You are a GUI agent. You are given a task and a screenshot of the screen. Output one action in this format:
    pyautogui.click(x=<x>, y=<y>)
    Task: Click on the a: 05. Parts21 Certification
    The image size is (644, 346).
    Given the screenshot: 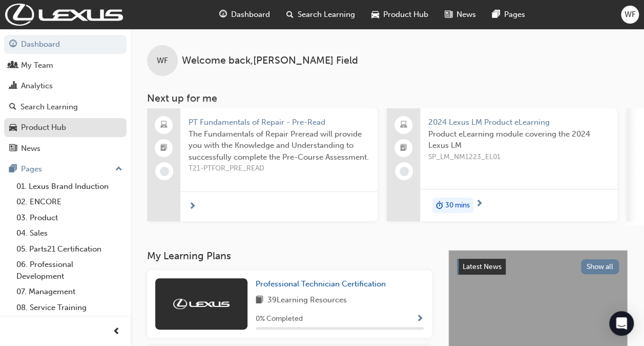 What is the action you would take?
    pyautogui.click(x=69, y=249)
    